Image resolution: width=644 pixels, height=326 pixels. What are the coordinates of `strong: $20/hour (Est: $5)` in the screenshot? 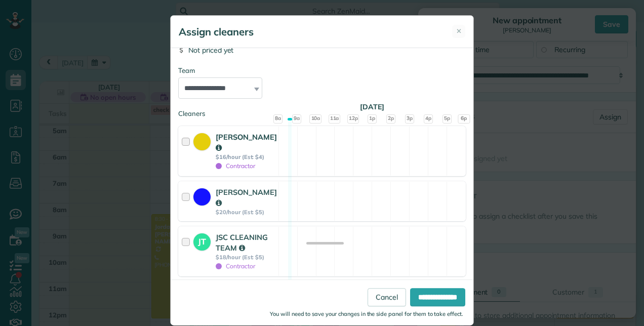 It's located at (246, 212).